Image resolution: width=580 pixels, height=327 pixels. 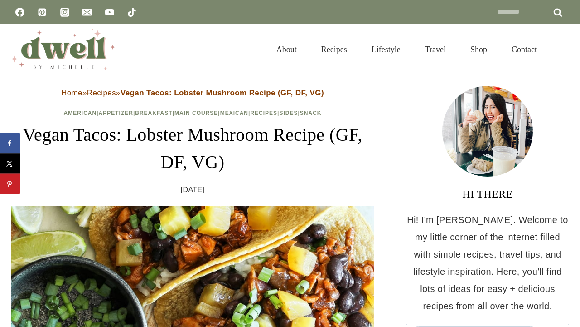 I want to click on a: American, so click(x=80, y=113).